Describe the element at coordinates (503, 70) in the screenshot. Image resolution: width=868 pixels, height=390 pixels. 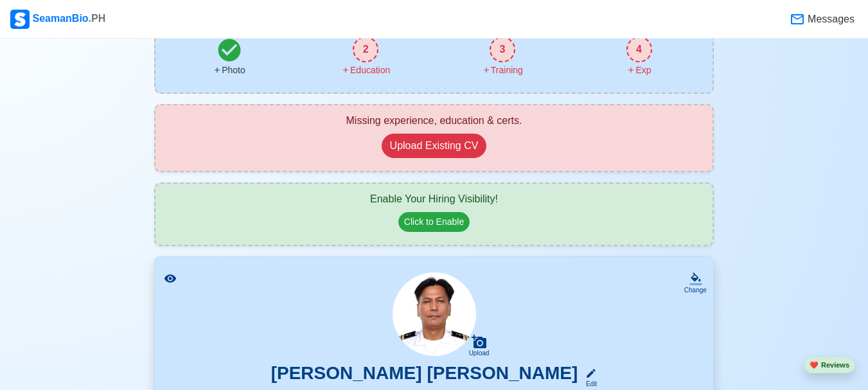
I see `div: Training` at that location.